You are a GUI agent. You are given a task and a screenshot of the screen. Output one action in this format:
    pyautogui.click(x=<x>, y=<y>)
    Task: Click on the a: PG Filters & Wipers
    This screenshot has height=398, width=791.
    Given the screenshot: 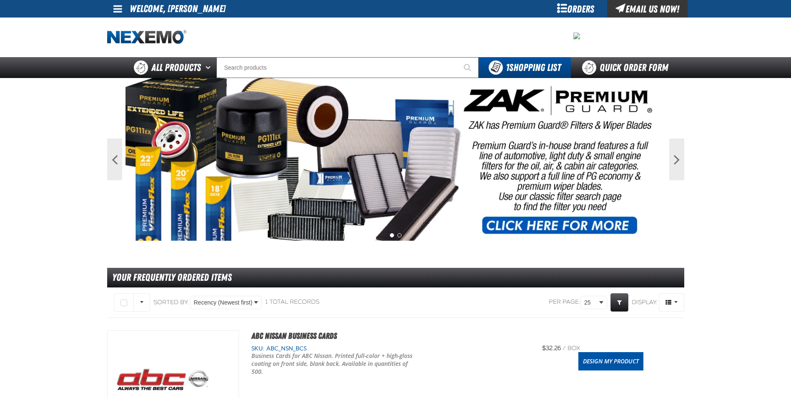 What is the action you would take?
    pyautogui.click(x=396, y=159)
    